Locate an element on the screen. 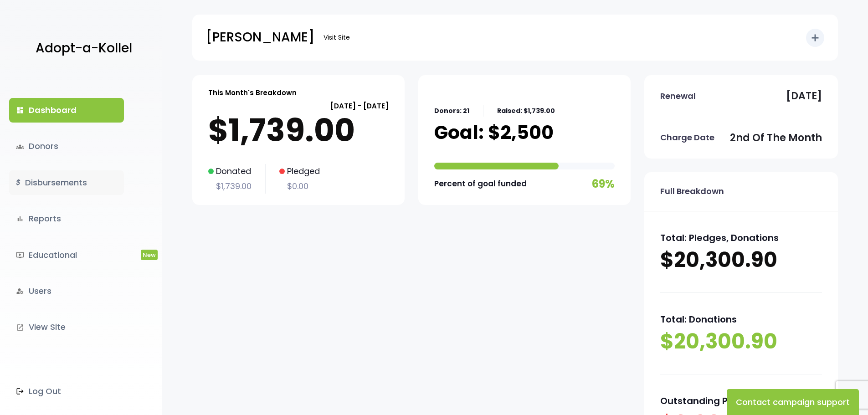 This screenshot has height=415, width=868. a: $Disbursements is located at coordinates (67, 182).